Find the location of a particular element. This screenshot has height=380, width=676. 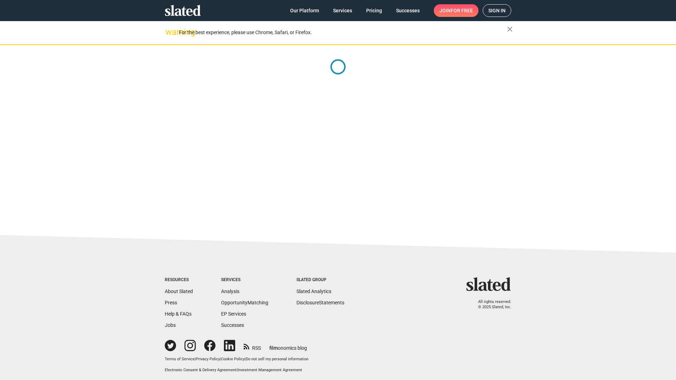

a: Our Platform is located at coordinates (304, 11).